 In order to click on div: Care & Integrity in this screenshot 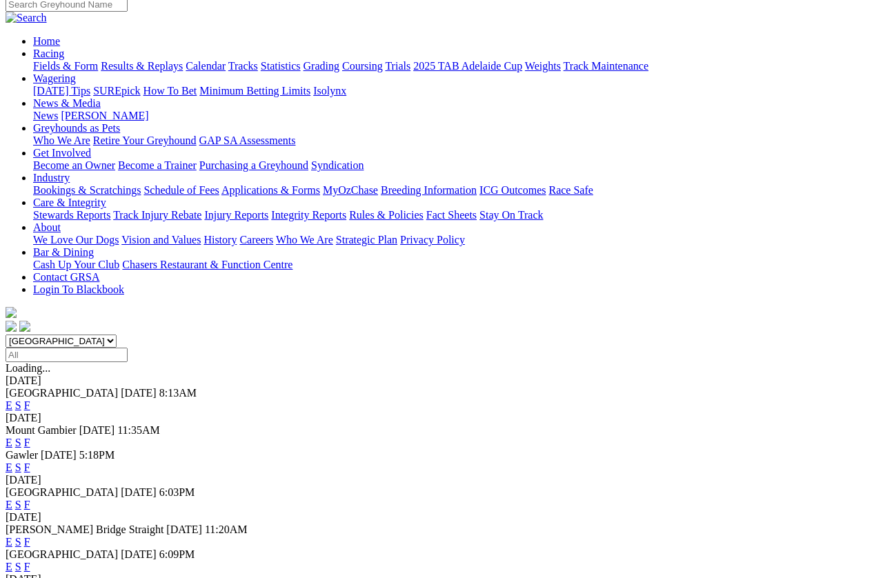, I will do `click(455, 215)`.